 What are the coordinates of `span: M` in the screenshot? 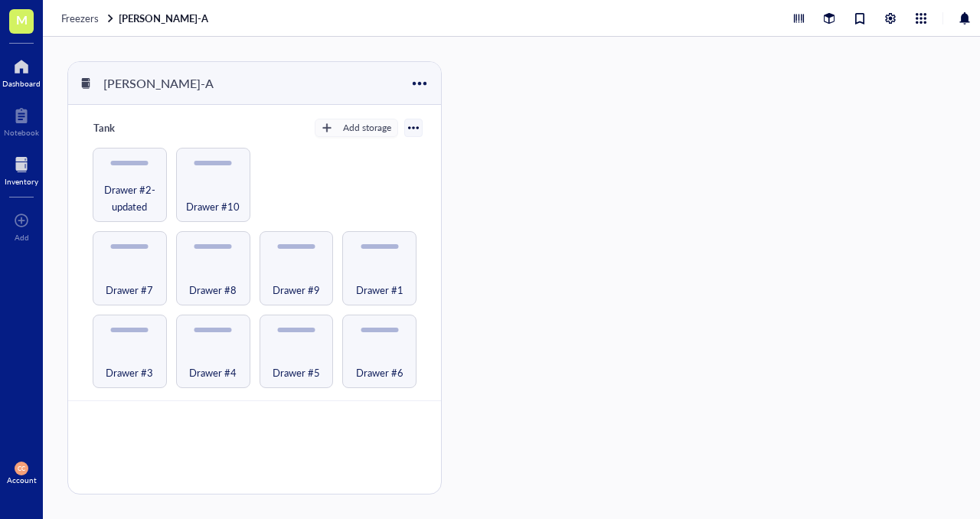 It's located at (22, 19).